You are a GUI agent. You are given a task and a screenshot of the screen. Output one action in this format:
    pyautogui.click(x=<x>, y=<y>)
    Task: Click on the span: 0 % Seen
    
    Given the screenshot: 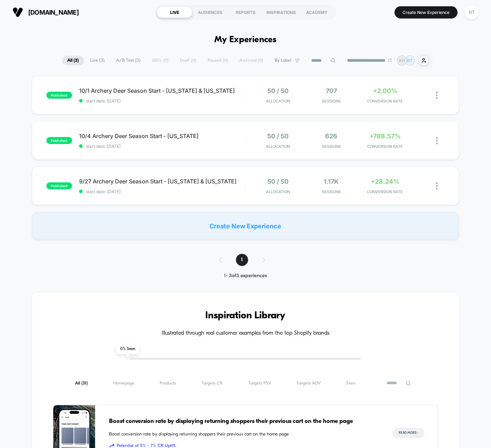 What is the action you would take?
    pyautogui.click(x=128, y=349)
    